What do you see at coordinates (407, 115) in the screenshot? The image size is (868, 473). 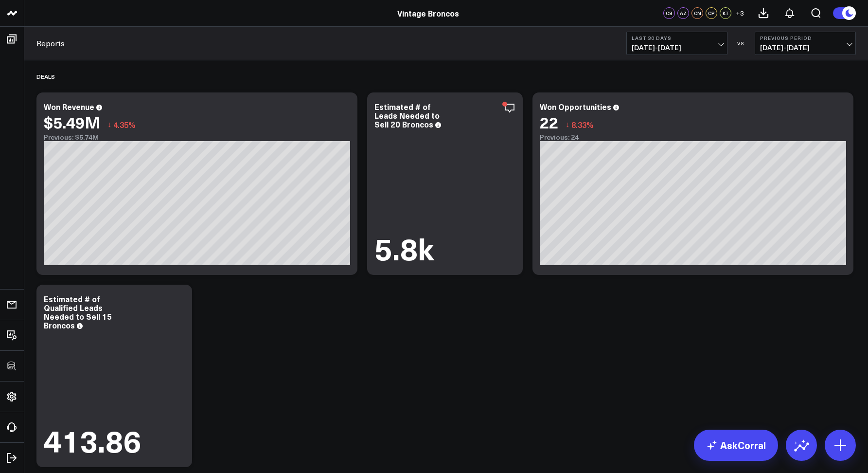 I see `div: Estimated # of Leads Needed to Sell 20 Broncos` at bounding box center [407, 115].